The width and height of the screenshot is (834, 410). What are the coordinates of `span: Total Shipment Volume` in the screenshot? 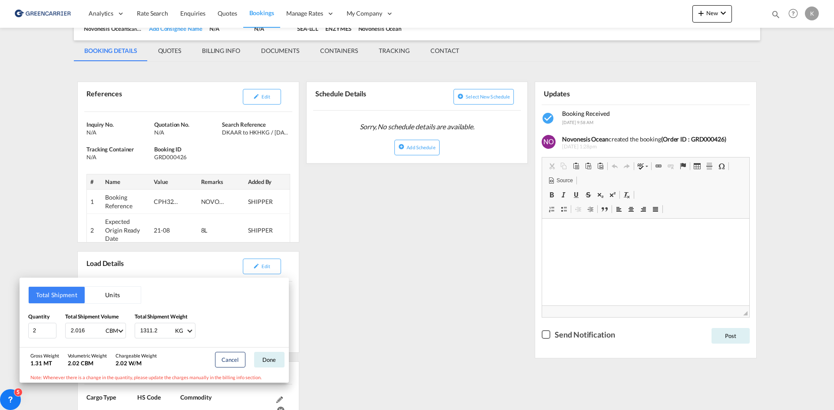 It's located at (92, 317).